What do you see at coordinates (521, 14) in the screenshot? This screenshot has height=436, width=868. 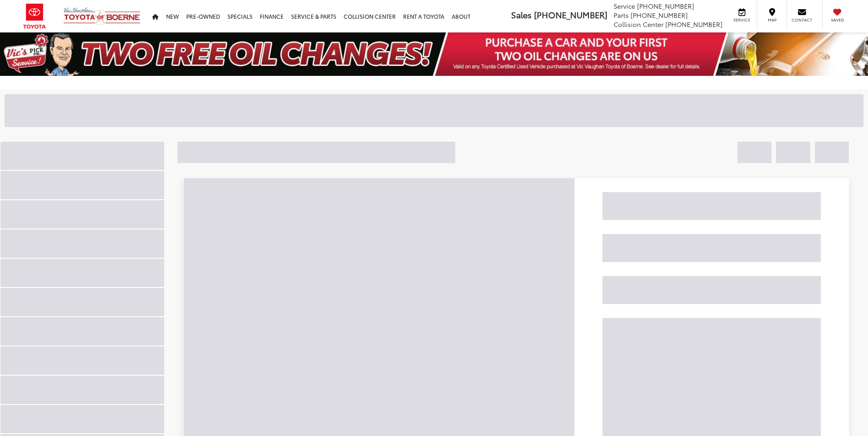 I see `span: Sales` at bounding box center [521, 14].